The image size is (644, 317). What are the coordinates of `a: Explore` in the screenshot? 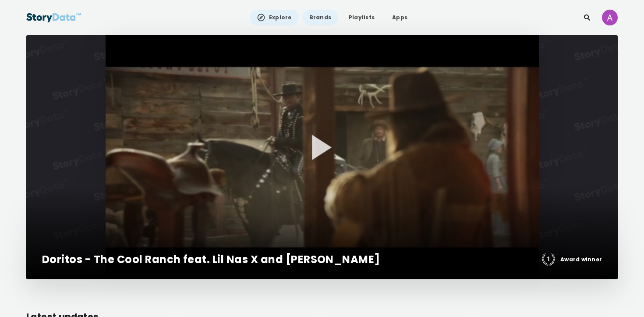 It's located at (275, 18).